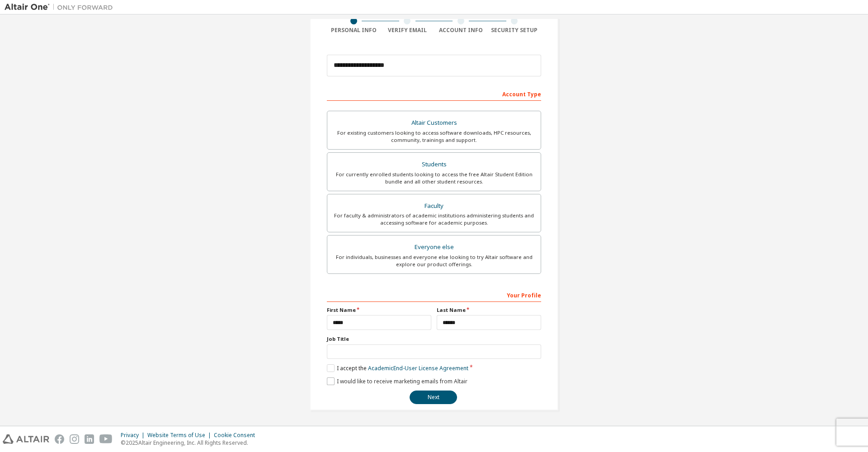  Describe the element at coordinates (434, 137) in the screenshot. I see `div: For existing customers looking to access software downloads, HPC resources, community, trainings ...` at that location.